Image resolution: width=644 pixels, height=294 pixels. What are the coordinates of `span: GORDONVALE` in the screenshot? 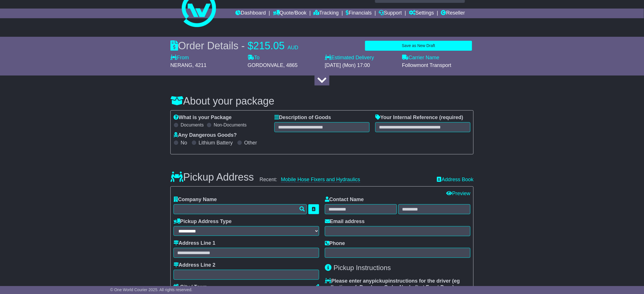 It's located at (265, 65).